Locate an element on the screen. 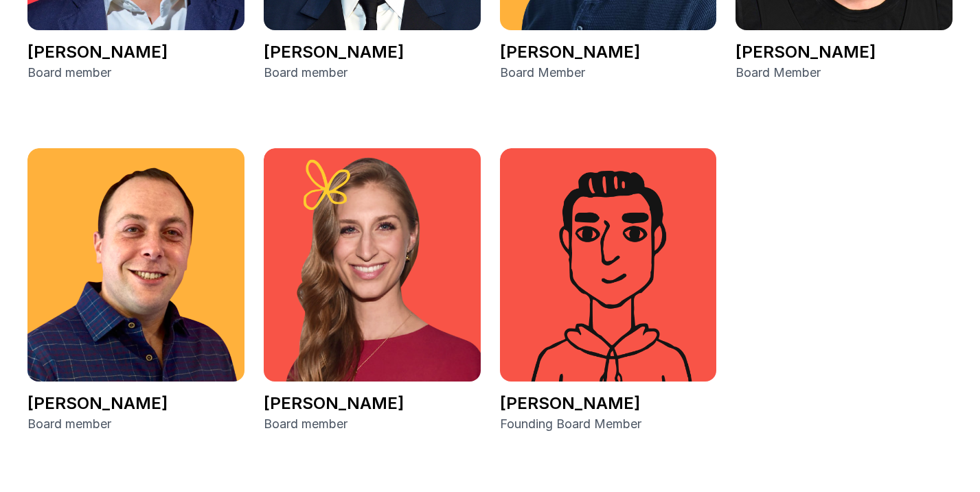  img: Jeff Dobrinsky is located at coordinates (608, 265).